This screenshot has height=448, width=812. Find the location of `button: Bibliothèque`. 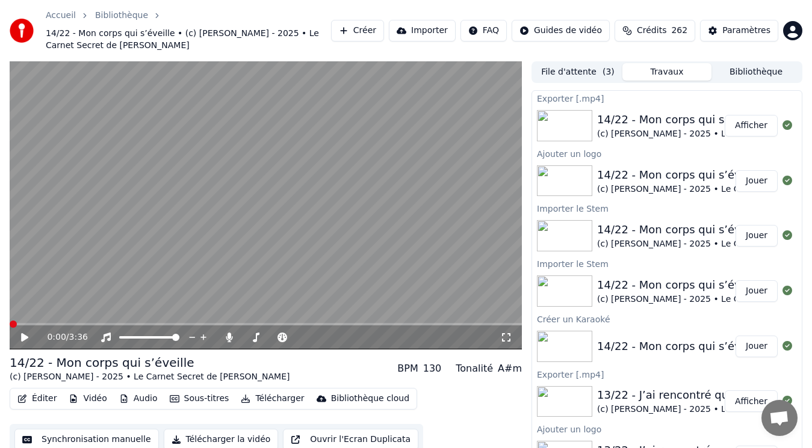

button: Bibliothèque is located at coordinates (756, 72).